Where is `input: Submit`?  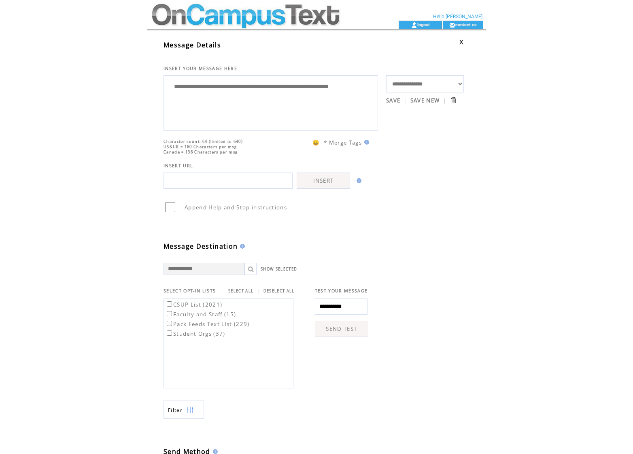 input: Submit is located at coordinates (453, 100).